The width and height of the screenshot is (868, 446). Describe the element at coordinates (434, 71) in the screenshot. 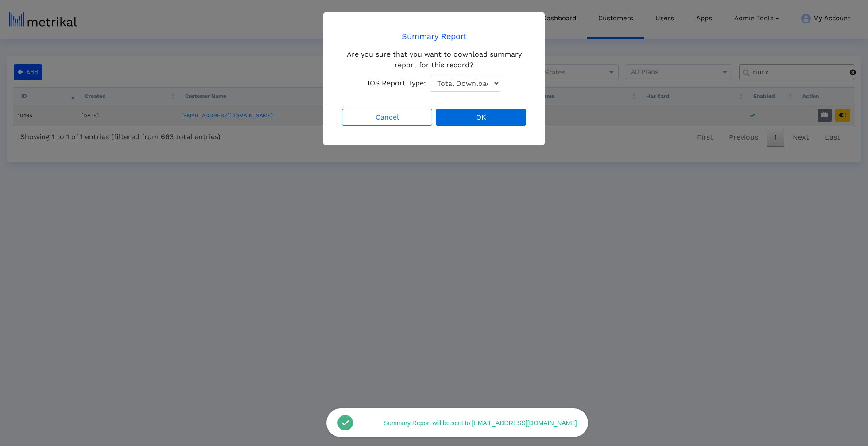

I see `div: Are you sure that you want to download summary report for this record?` at that location.